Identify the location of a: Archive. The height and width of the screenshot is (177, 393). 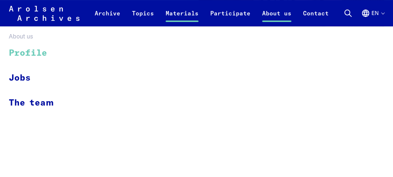
(108, 18).